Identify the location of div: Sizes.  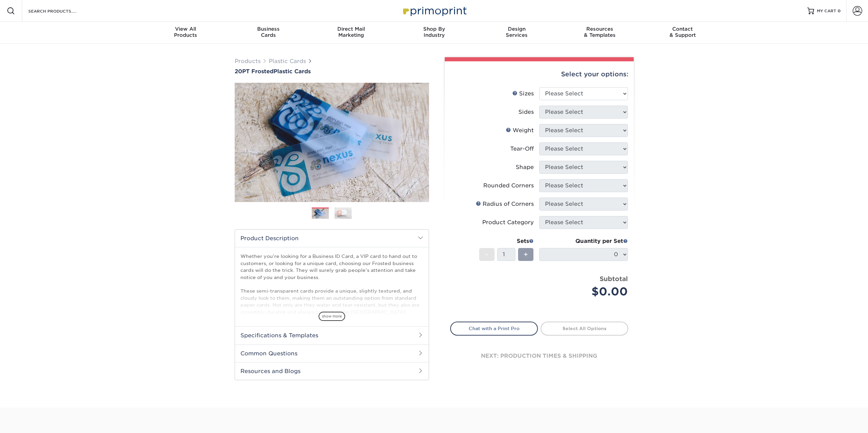
(523, 93).